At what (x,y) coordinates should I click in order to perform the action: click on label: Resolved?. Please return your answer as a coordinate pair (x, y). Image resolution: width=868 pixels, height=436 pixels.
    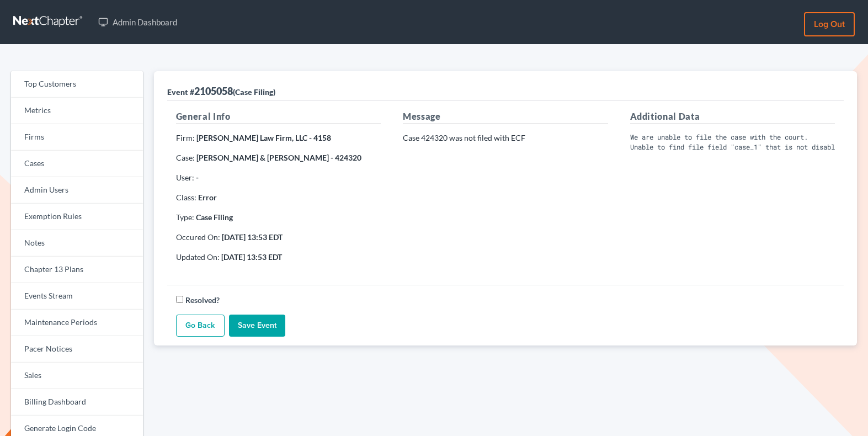
    Looking at the image, I should click on (202, 300).